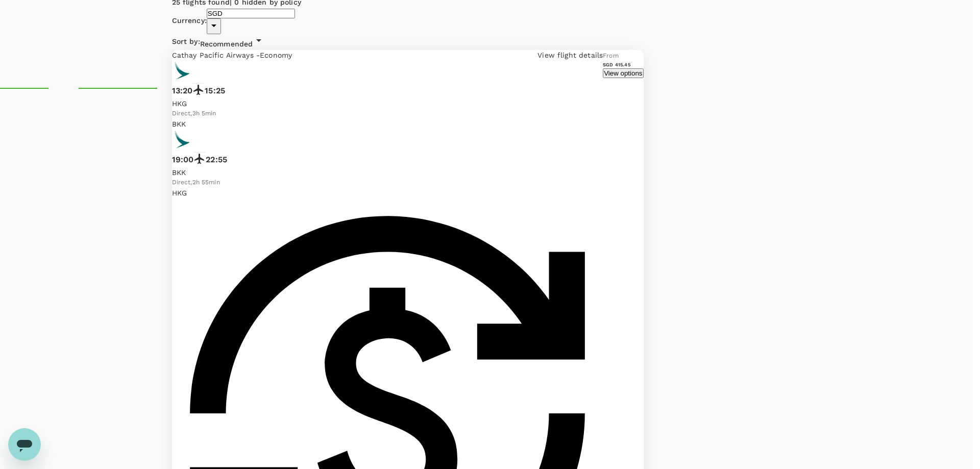 The width and height of the screenshot is (980, 469). I want to click on p: 22:55, so click(216, 160).